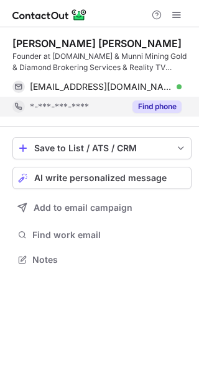  I want to click on span: Add to email campaign, so click(83, 208).